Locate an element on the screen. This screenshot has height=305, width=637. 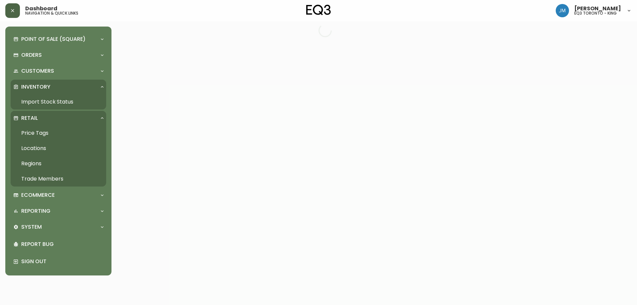
p: Reporting is located at coordinates (36, 211).